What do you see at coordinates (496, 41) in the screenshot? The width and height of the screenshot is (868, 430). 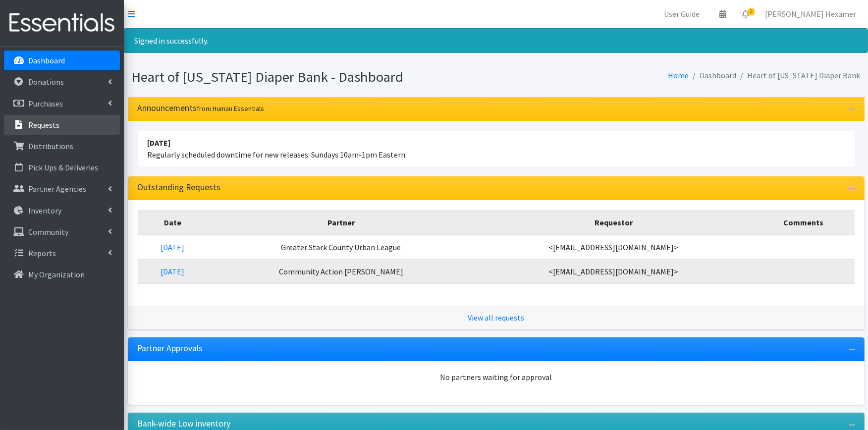 I see `div: Signed in successfully.` at bounding box center [496, 41].